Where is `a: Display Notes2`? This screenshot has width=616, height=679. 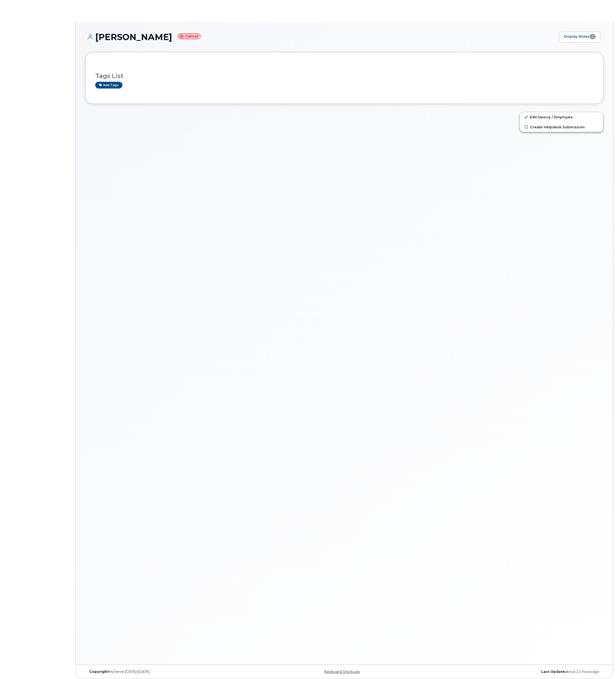 a: Display Notes2 is located at coordinates (580, 37).